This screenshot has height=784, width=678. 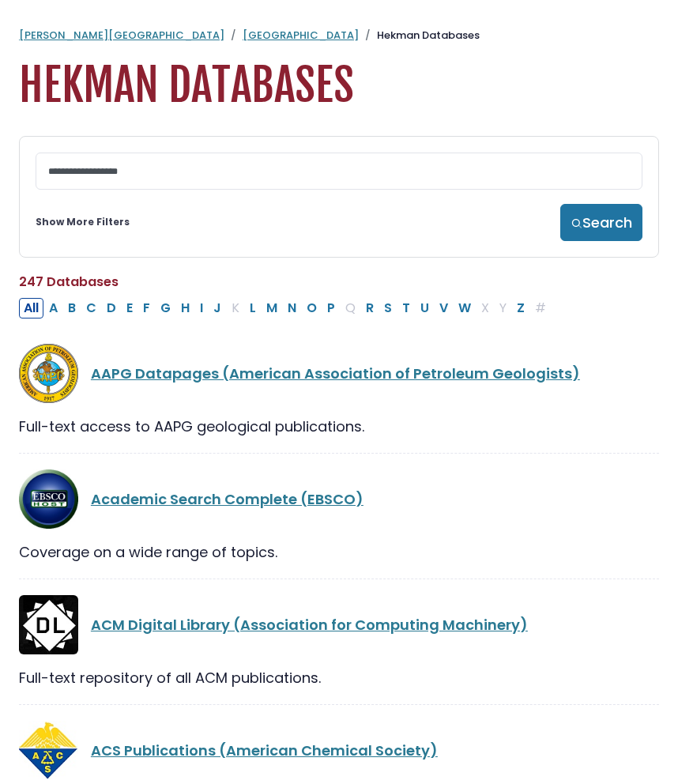 What do you see at coordinates (165, 308) in the screenshot?
I see `button: Filter Results G` at bounding box center [165, 308].